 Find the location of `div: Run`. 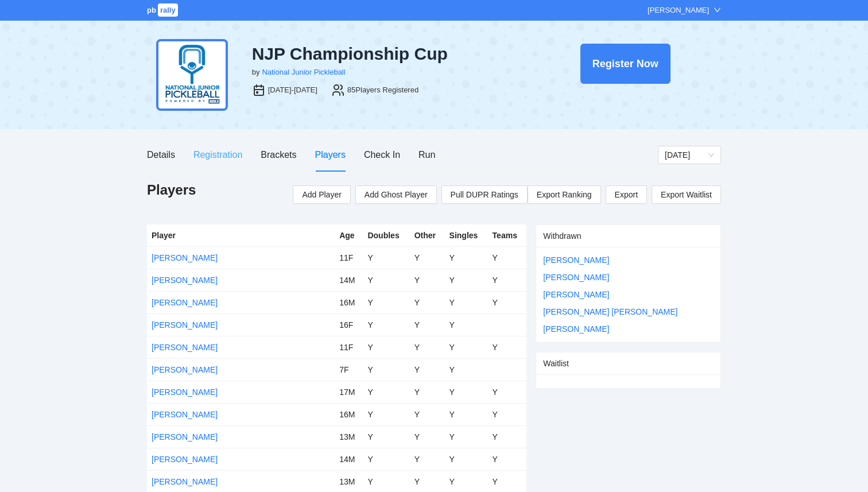

div: Run is located at coordinates (427, 155).